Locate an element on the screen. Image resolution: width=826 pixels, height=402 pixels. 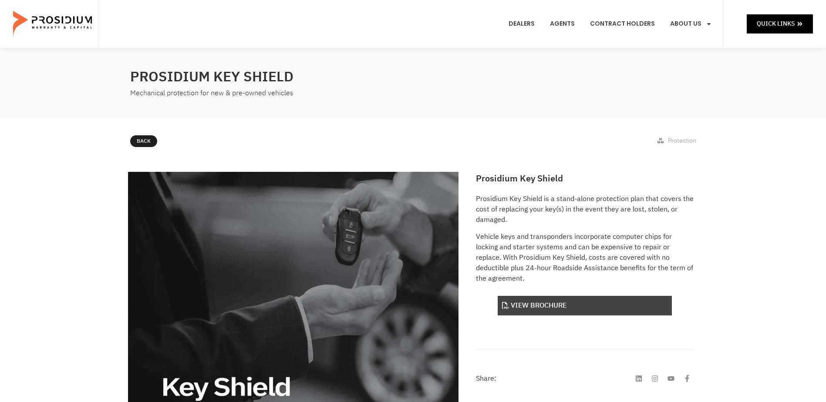
a: Quick Links is located at coordinates (780, 24).